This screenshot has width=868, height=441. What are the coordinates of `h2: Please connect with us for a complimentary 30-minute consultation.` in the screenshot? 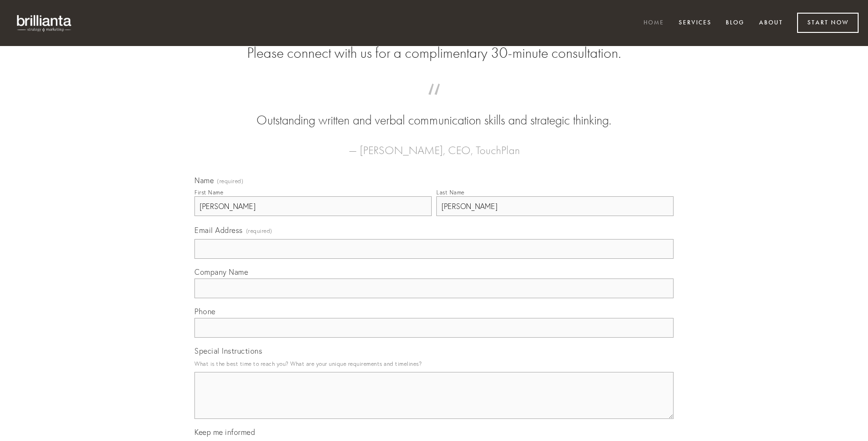 It's located at (434, 53).